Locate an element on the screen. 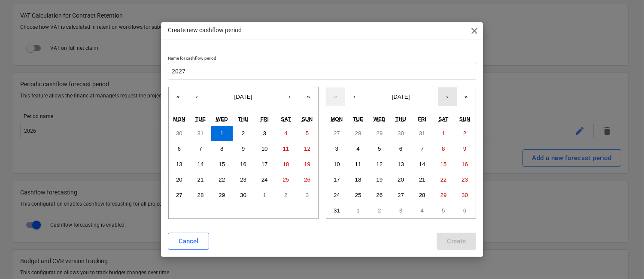  button: April 27, 2026 is located at coordinates (179, 195).